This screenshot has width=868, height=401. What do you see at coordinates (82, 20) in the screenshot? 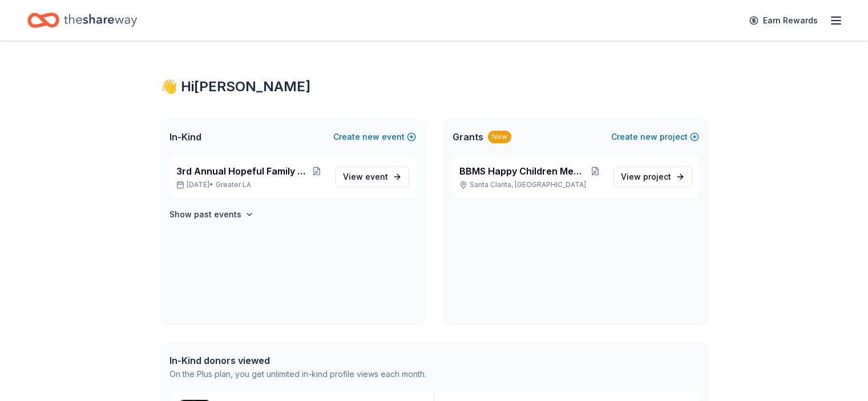
I see `a: Home` at bounding box center [82, 20].